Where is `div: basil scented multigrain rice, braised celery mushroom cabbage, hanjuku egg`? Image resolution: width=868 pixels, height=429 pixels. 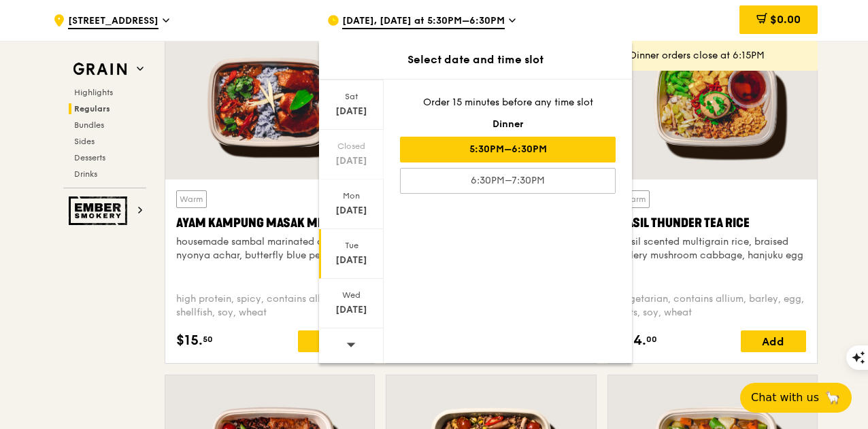
div: basil scented multigrain rice, braised celery mushroom cabbage, hanjuku egg is located at coordinates (712, 249).